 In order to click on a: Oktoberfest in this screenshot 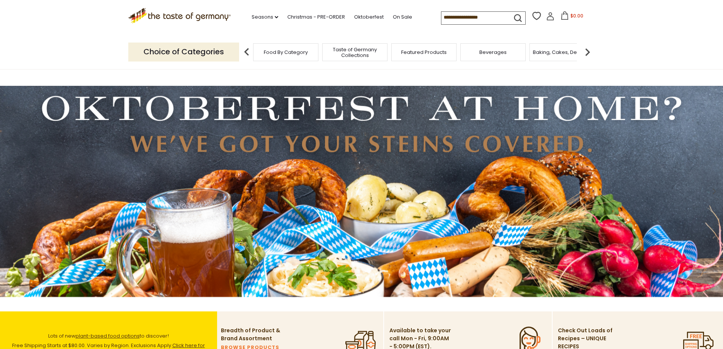, I will do `click(369, 17)`.